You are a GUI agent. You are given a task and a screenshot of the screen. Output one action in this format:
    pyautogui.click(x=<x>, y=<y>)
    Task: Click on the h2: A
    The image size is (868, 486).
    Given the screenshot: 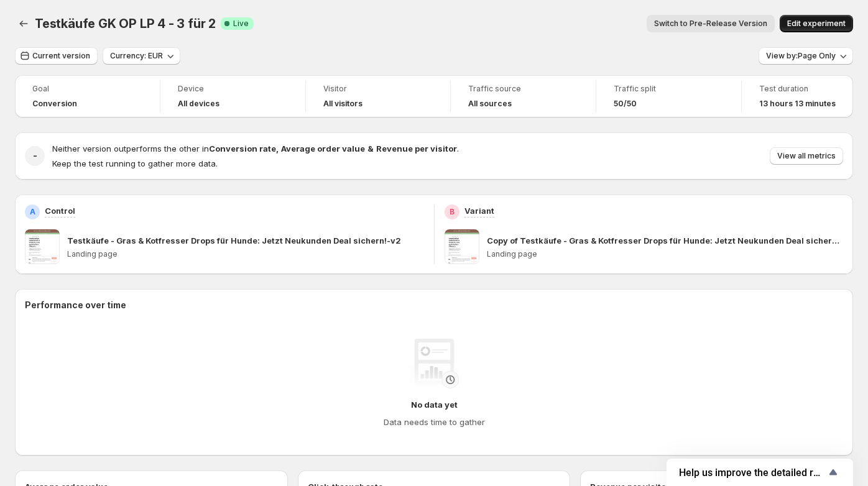 What is the action you would take?
    pyautogui.click(x=32, y=212)
    